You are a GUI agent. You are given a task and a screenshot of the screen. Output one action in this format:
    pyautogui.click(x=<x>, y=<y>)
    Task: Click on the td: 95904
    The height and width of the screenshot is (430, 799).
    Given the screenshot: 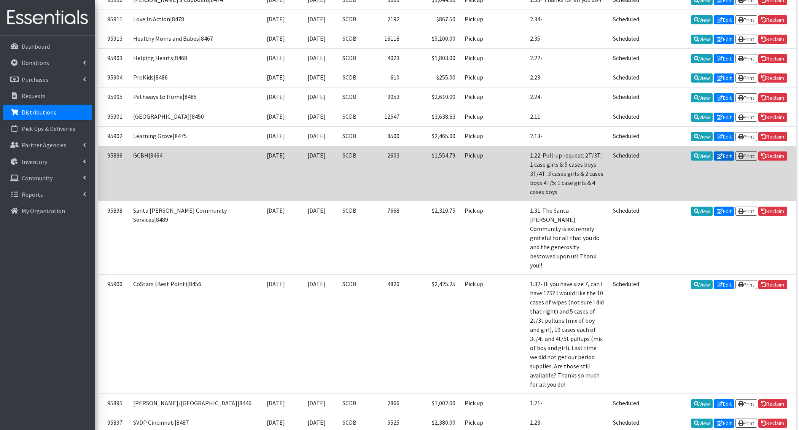 What is the action you would take?
    pyautogui.click(x=113, y=78)
    